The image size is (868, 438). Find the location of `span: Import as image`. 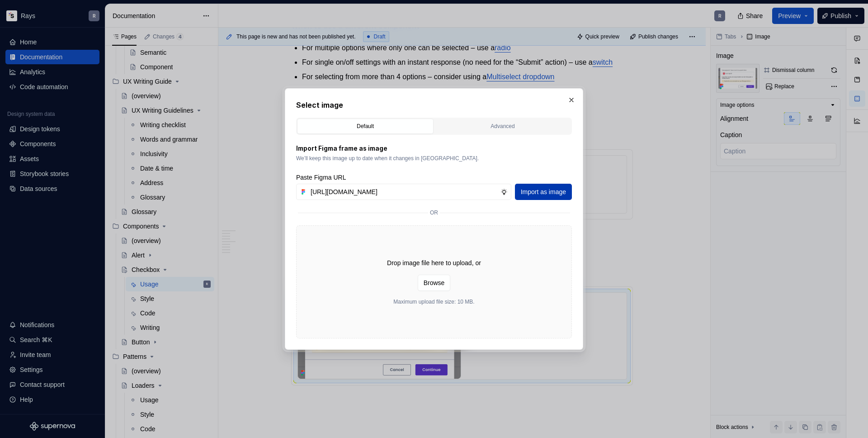

span: Import as image is located at coordinates (543, 192).